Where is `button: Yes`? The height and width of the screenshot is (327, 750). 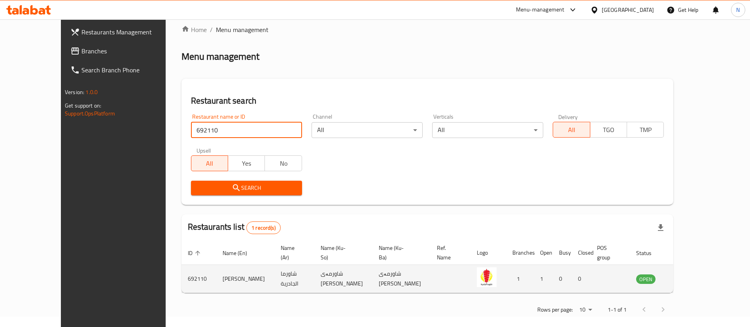 button: Yes is located at coordinates (246, 163).